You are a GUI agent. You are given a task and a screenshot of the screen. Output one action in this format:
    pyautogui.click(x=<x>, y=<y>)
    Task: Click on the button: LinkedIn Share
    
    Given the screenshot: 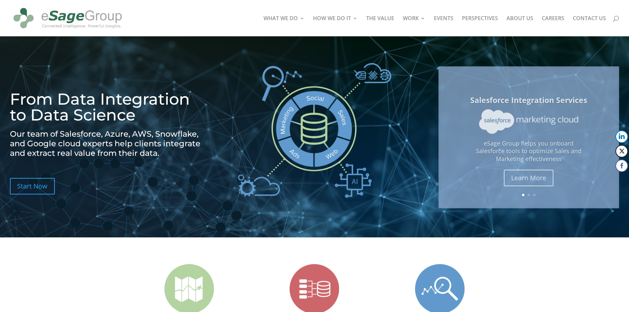 What is the action you would take?
    pyautogui.click(x=622, y=137)
    